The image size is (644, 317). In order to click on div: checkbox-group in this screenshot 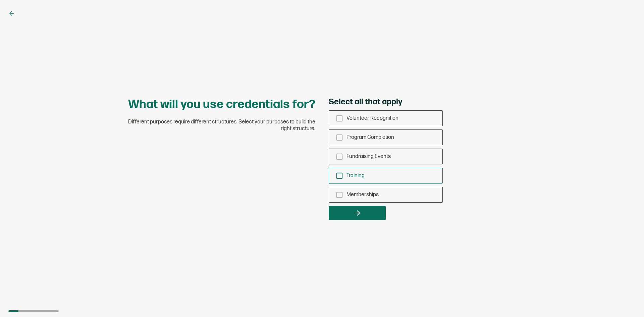, I will do `click(386, 156)`.